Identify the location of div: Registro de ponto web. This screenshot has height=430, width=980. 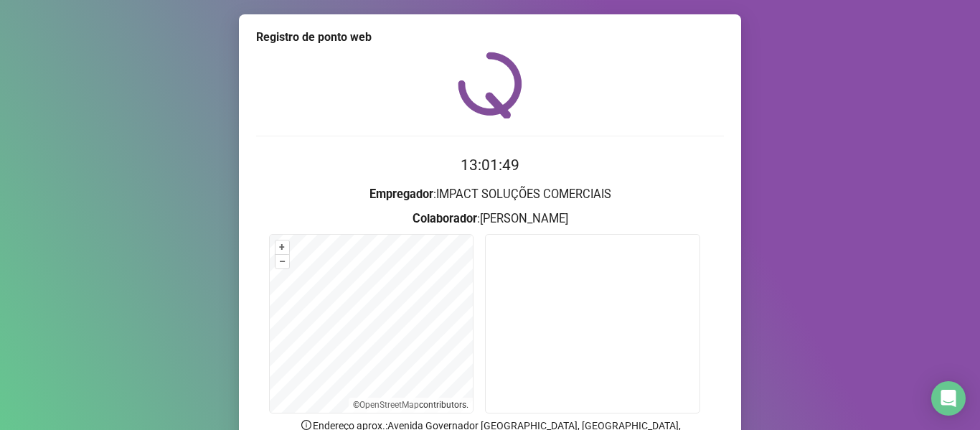
(490, 37).